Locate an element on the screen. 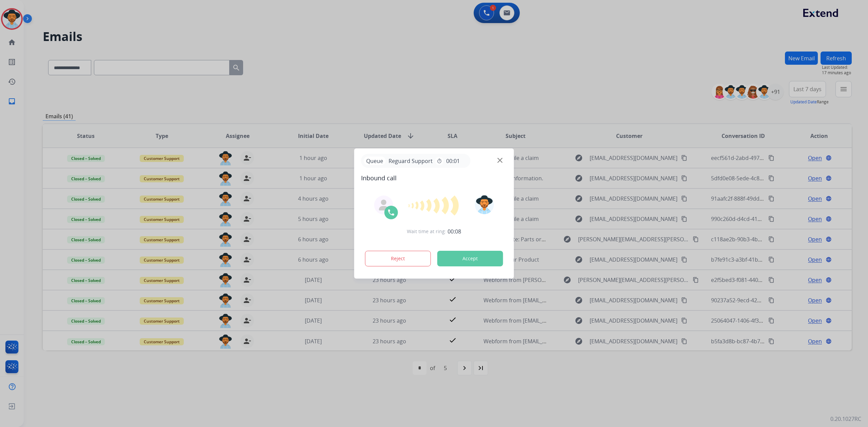 This screenshot has height=427, width=868. span: Reguard Support is located at coordinates (410, 161).